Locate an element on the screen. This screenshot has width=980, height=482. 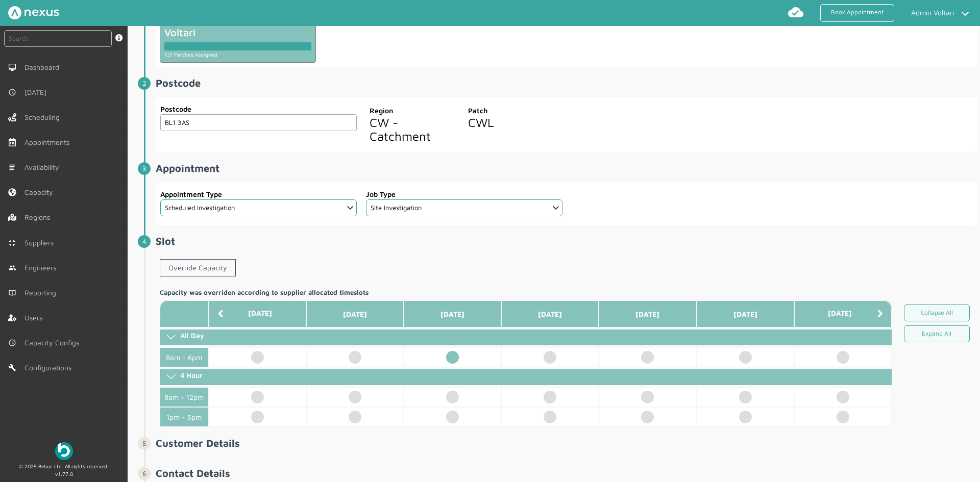
img: md-people.svg is located at coordinates (13, 268).